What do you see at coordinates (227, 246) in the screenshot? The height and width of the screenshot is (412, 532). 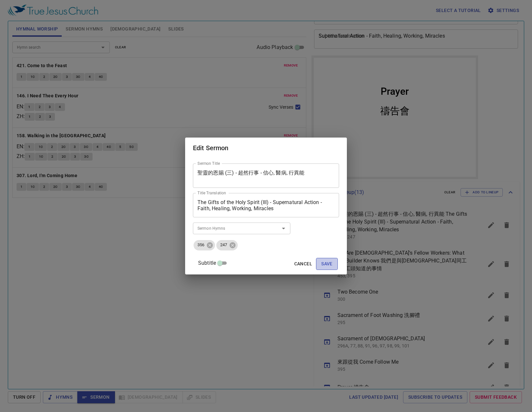 I see `div: 247` at bounding box center [227, 246].